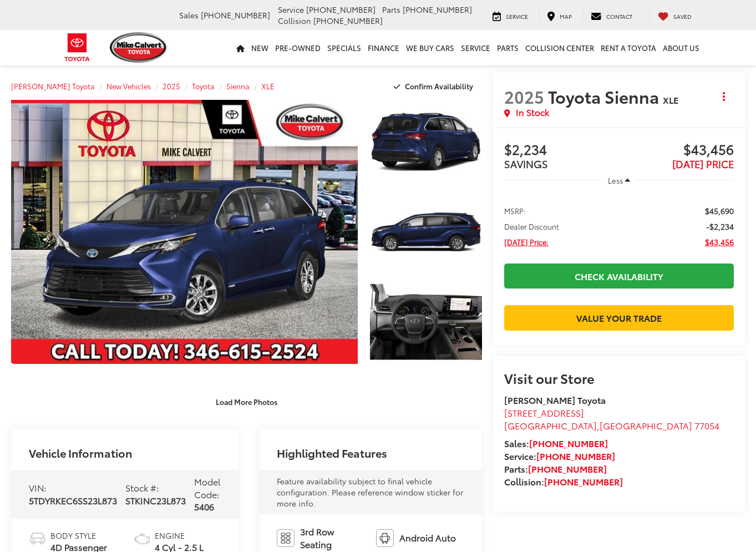  What do you see at coordinates (246, 402) in the screenshot?
I see `button: Load More Photos` at bounding box center [246, 402].